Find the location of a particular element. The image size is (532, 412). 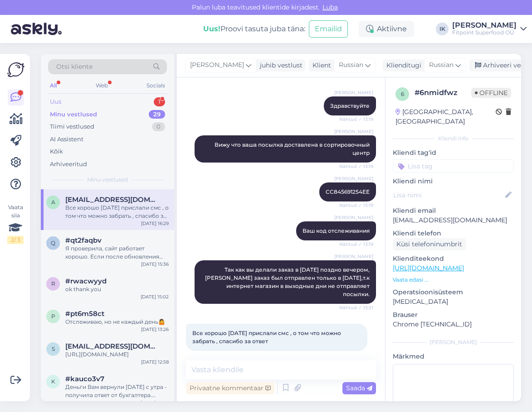

div: Privaatne kommentaar is located at coordinates (230, 388).